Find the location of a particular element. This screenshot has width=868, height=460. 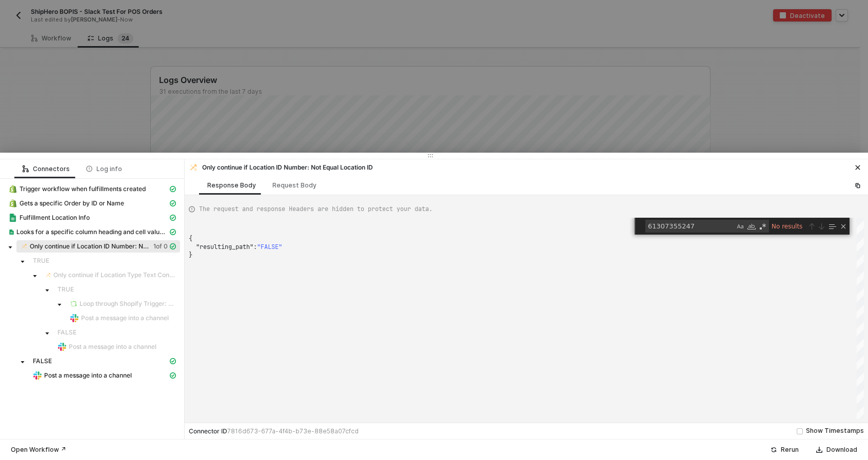

div: Rerun is located at coordinates (790, 450).